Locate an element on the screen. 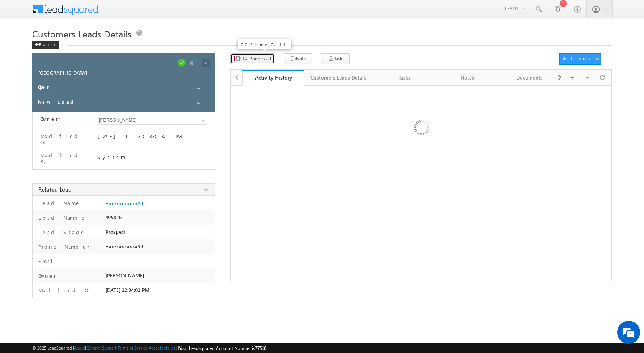  div: Tasks is located at coordinates (404, 78).